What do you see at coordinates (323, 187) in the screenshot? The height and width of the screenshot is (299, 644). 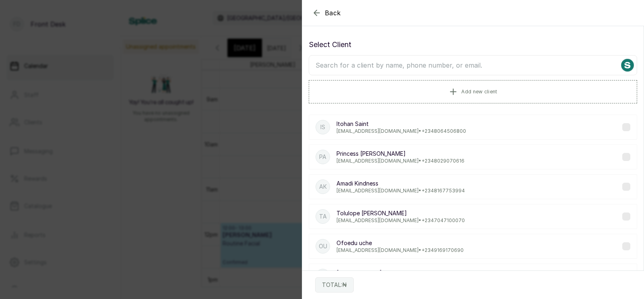 I see `p: AK` at bounding box center [323, 187].